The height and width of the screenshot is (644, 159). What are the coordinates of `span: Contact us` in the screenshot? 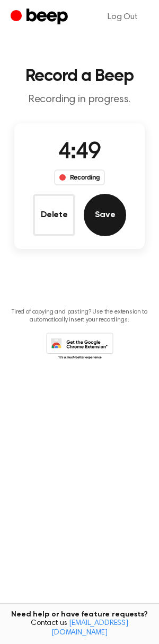 It's located at (80, 628).